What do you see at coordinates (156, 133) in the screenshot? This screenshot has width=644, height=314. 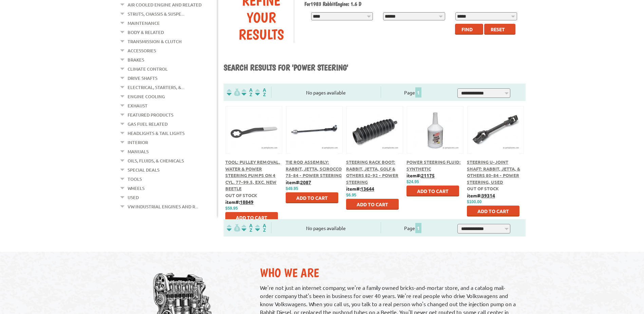 I see `a: Headlights & Tail Lights` at bounding box center [156, 133].